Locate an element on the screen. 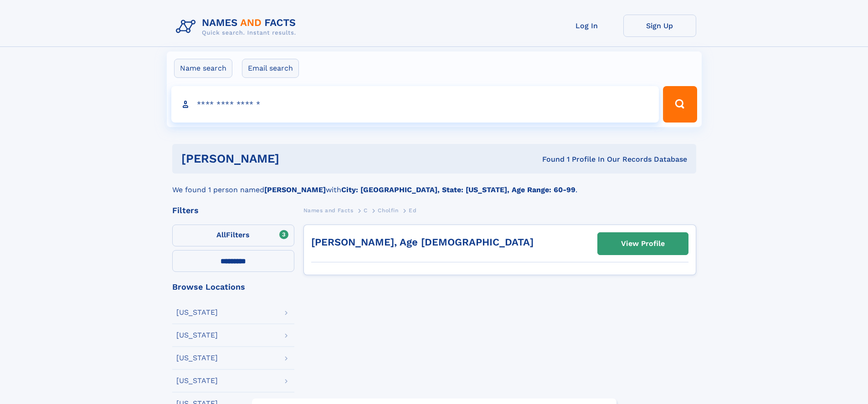 The height and width of the screenshot is (404, 868). label: Email search is located at coordinates (270, 69).